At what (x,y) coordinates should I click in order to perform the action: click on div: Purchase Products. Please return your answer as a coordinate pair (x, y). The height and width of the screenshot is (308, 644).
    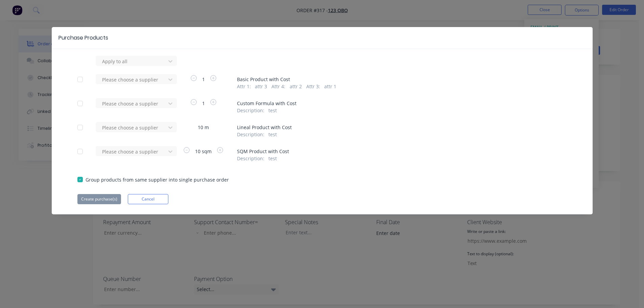
    Looking at the image, I should click on (83, 38).